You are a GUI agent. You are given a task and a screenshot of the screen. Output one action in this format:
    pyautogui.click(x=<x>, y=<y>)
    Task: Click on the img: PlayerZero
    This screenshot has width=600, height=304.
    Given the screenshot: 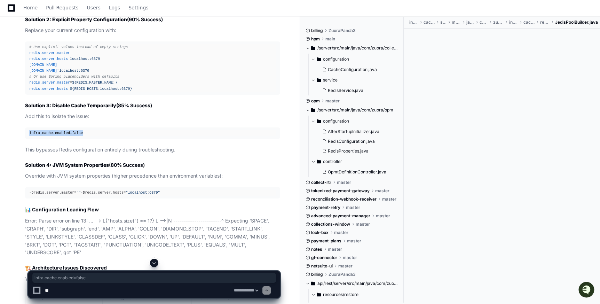 What is the action you would take?
    pyautogui.click(x=14, y=14)
    